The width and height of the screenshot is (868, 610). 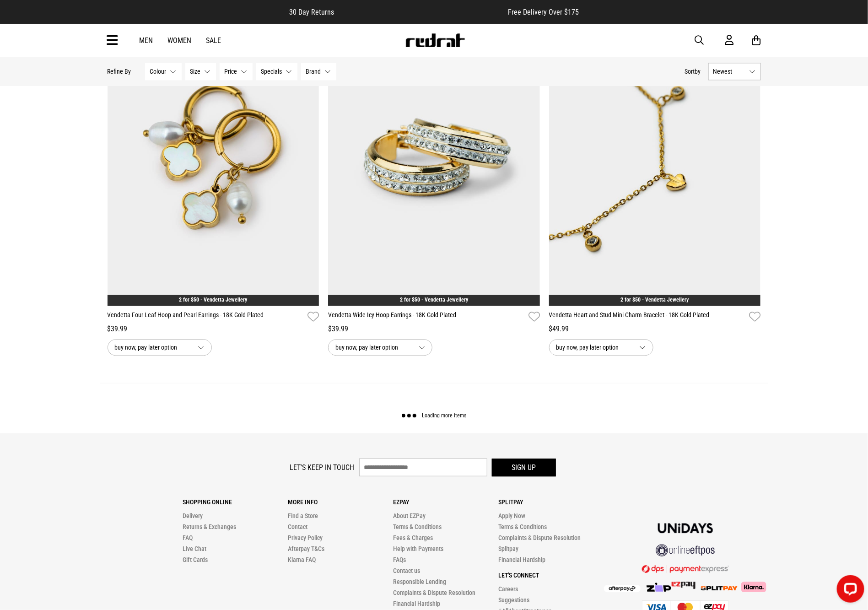 What do you see at coordinates (551, 575) in the screenshot?
I see `p: Let's Connect` at bounding box center [551, 575].